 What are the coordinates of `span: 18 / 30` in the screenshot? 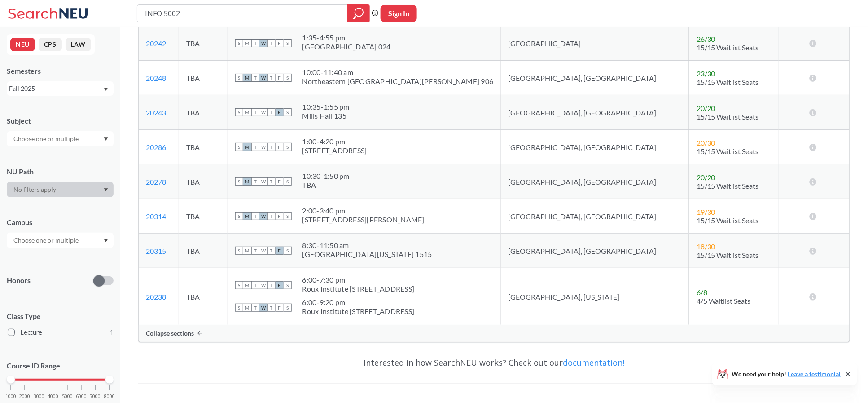 It's located at (706, 246).